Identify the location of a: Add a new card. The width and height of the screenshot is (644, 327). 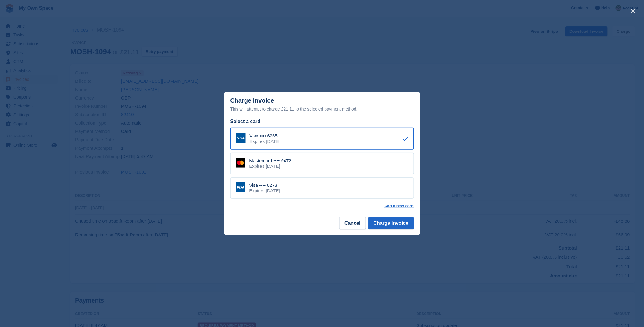
(399, 206).